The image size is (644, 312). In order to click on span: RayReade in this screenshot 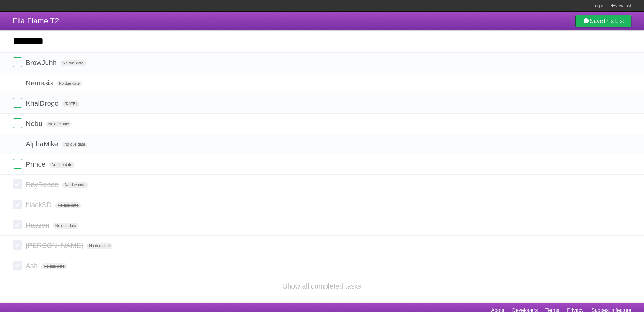, I will do `click(43, 184)`.